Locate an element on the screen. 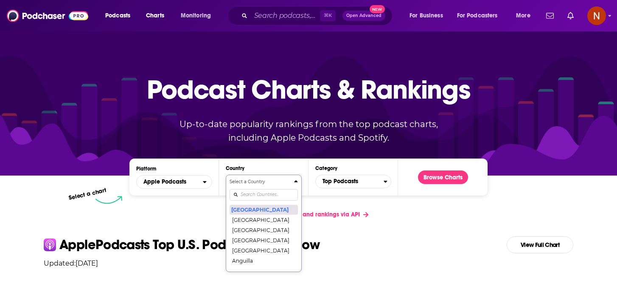  button: Countries is located at coordinates (264, 223).